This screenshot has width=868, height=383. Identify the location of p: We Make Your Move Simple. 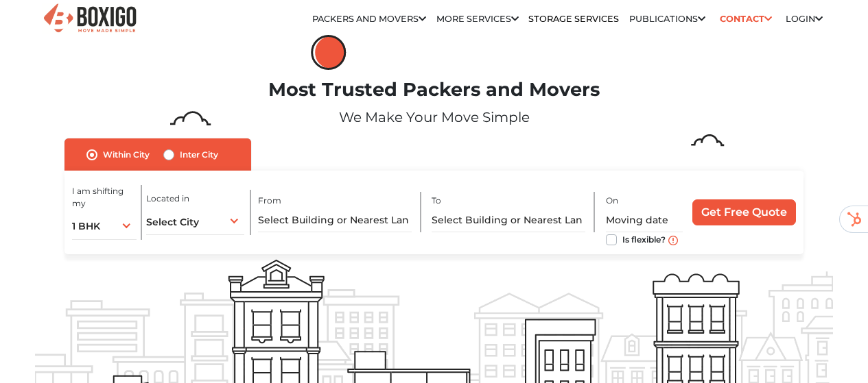
(434, 117).